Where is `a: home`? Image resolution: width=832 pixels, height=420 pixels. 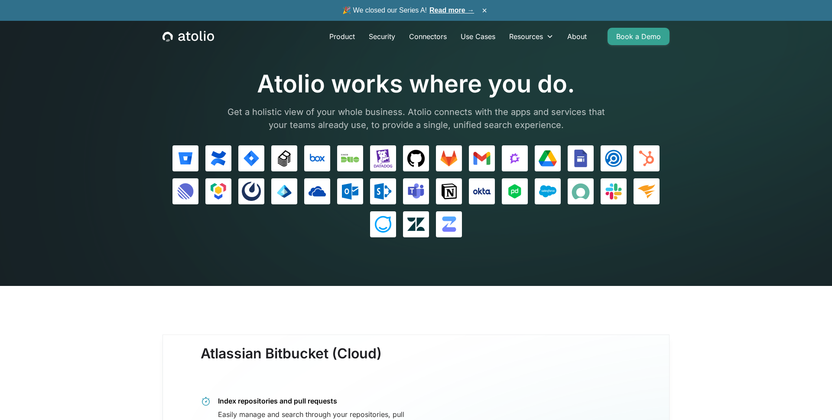 a: home is located at coordinates (188, 36).